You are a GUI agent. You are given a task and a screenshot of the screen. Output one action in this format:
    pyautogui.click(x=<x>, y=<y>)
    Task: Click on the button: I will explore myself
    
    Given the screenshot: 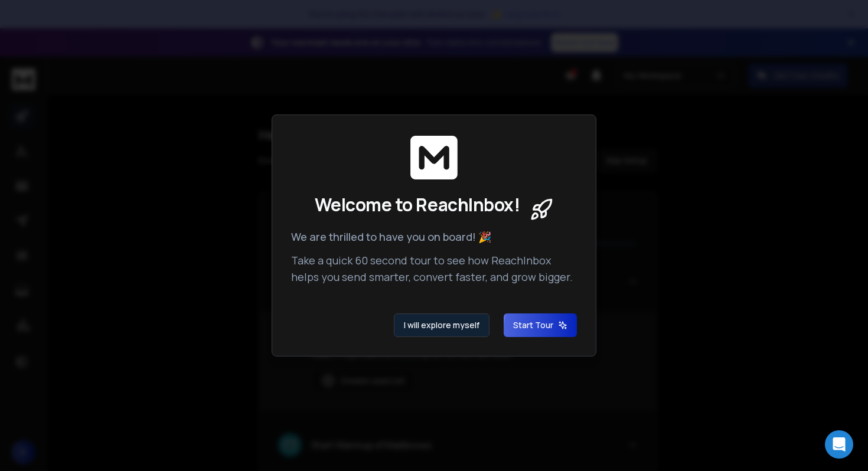 What is the action you would take?
    pyautogui.click(x=441, y=325)
    